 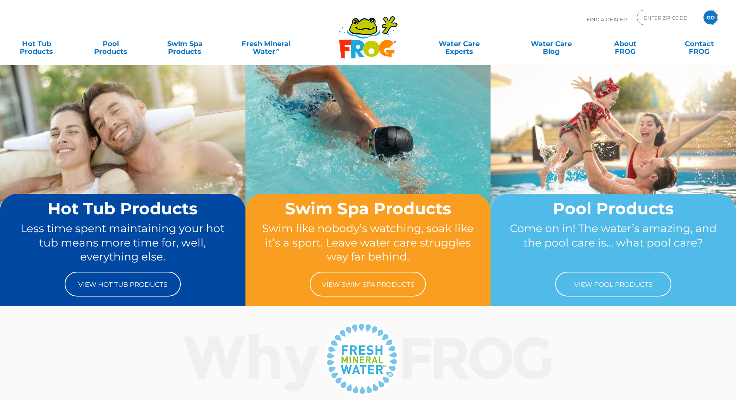 I want to click on h2: Swim Spa Products, so click(x=368, y=208).